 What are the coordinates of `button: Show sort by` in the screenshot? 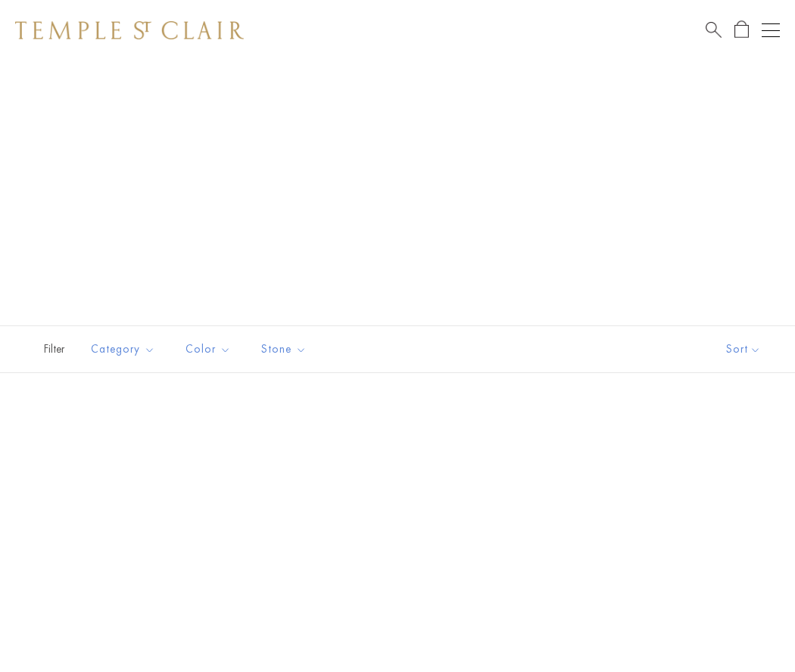 It's located at (743, 349).